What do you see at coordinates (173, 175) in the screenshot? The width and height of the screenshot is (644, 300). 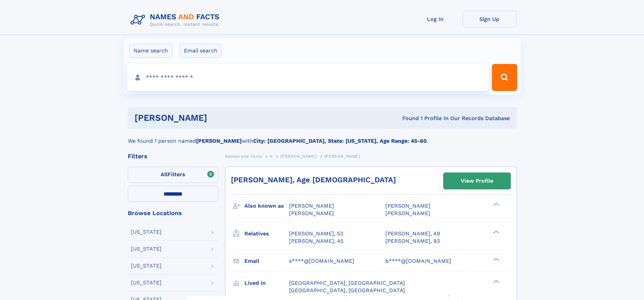 I see `label: Filters` at bounding box center [173, 175].